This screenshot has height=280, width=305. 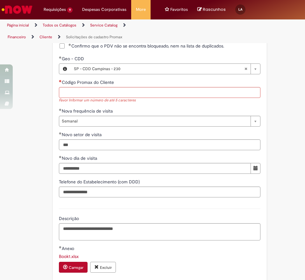 I want to click on a: No momento, sua lista de rascunhos tem 0 Itens, so click(x=212, y=9).